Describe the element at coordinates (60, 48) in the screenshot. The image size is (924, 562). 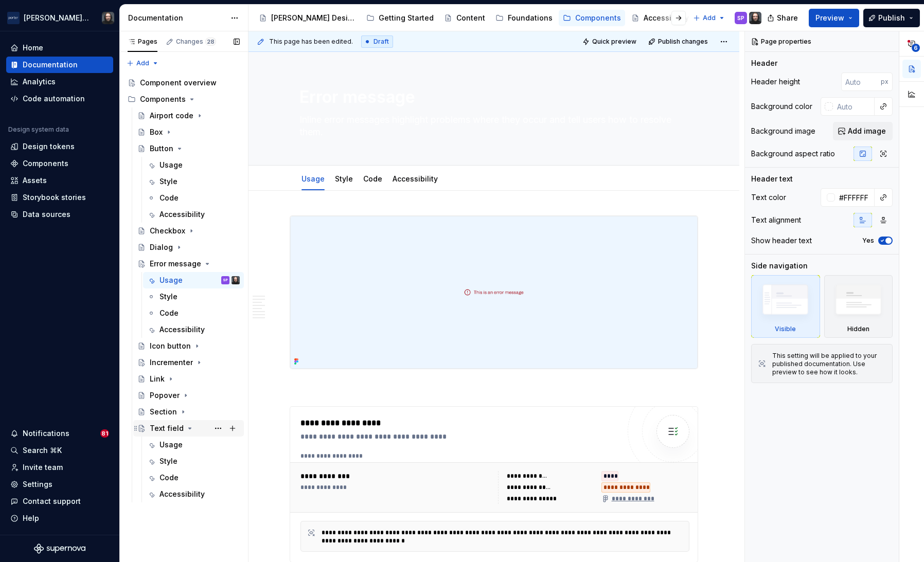
I see `a: Home` at that location.